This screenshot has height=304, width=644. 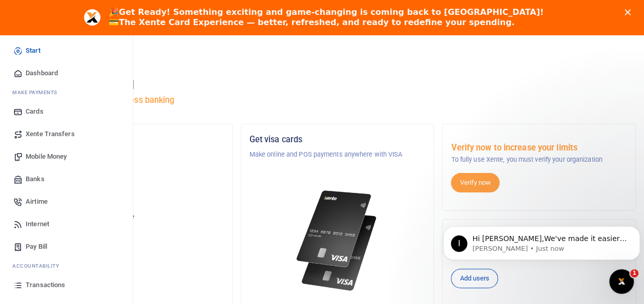 I want to click on div: Profile image for Ibrahim, so click(x=20, y=39).